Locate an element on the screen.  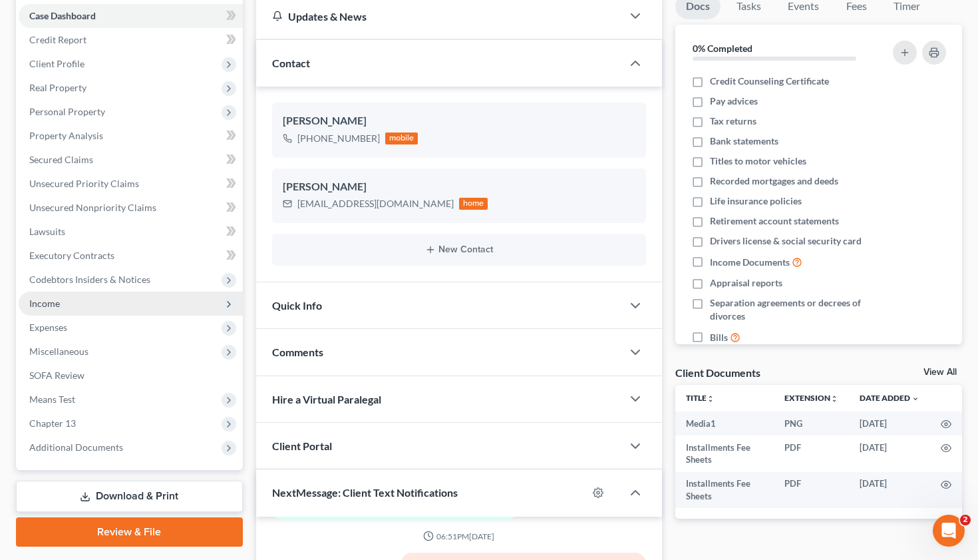
span: Unsecured Nonpriority Claims is located at coordinates (93, 207).